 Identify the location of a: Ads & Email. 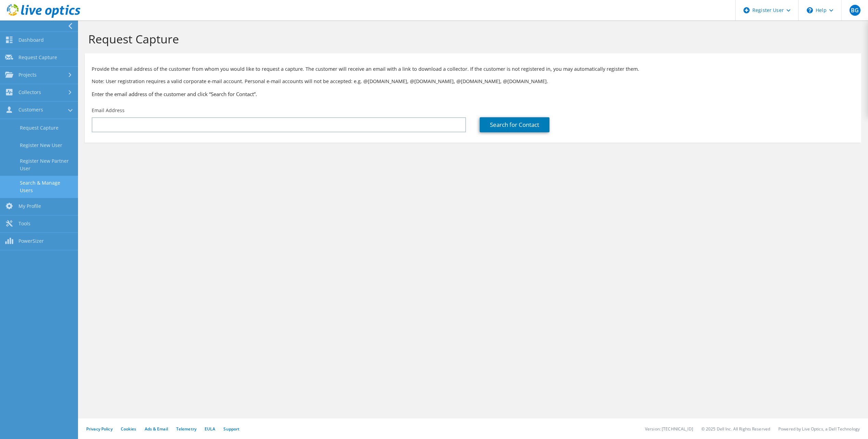
(156, 429).